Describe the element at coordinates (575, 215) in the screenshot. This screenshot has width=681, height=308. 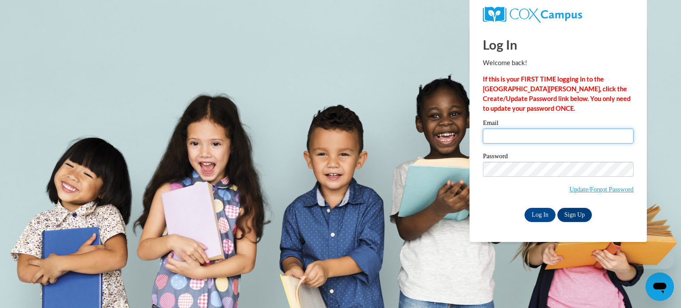
I see `a: Sign Up` at that location.